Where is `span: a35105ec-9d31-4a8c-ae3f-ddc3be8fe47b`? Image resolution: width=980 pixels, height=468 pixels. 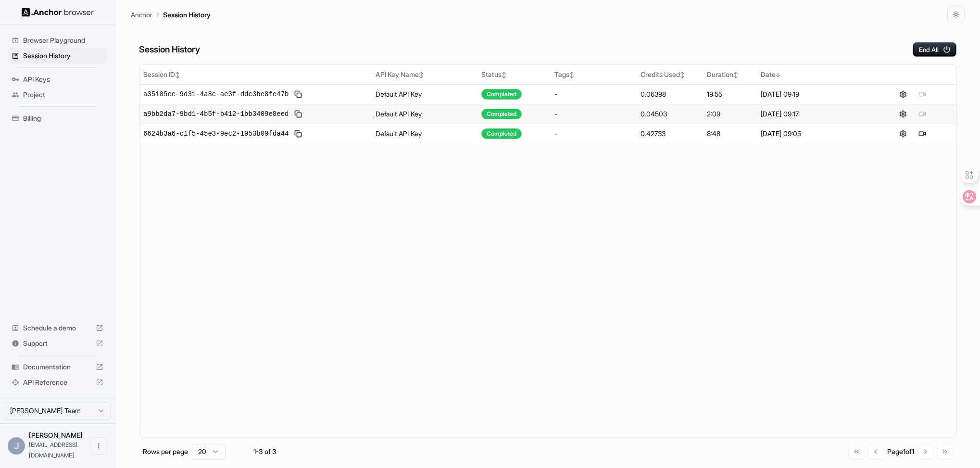
span: a35105ec-9d31-4a8c-ae3f-ddc3be8fe47b is located at coordinates (216, 94).